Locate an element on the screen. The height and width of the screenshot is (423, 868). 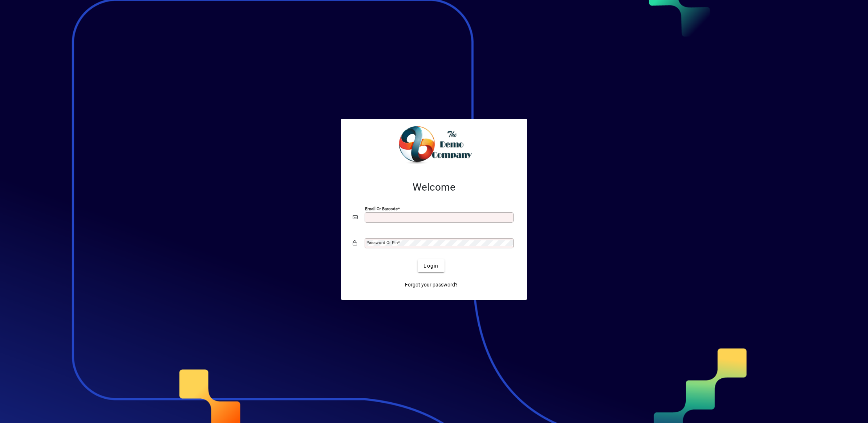
a: Forgot your password? is located at coordinates (431, 284).